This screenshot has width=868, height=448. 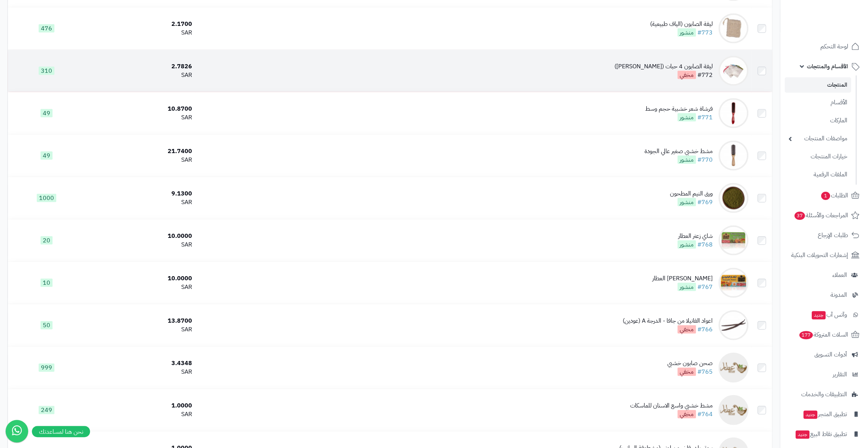 I want to click on span: 10, so click(x=47, y=283).